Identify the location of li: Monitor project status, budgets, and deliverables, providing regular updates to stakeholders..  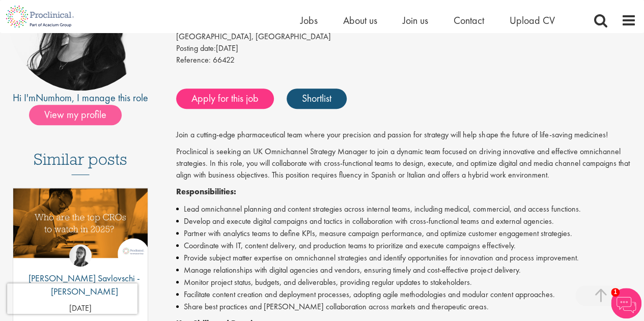
(406, 282).